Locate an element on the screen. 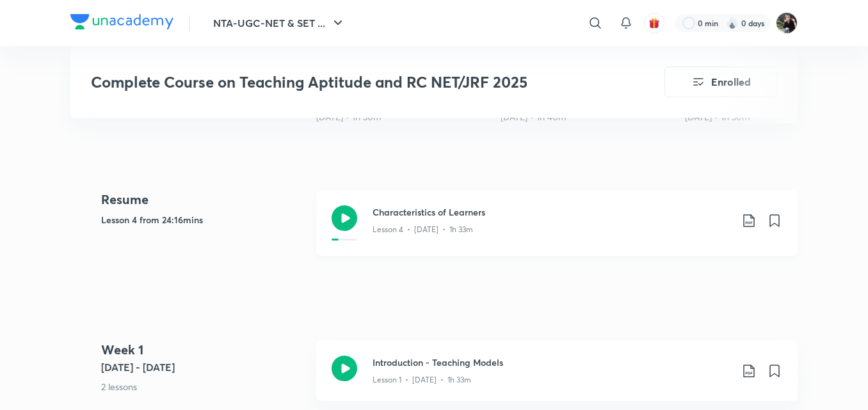 This screenshot has height=410, width=868. h3: Characteristics of Learners is located at coordinates (552, 212).